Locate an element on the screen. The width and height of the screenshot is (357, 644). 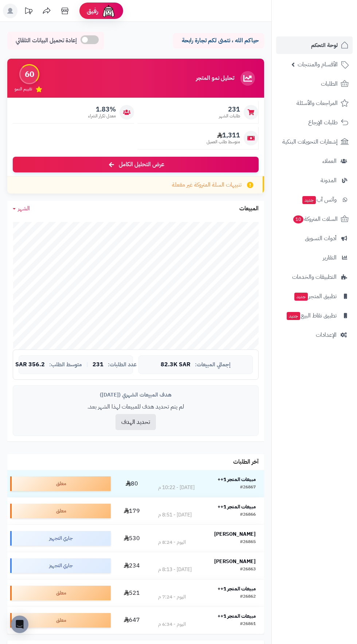
span: طلبات الشهر is located at coordinates (230, 116).